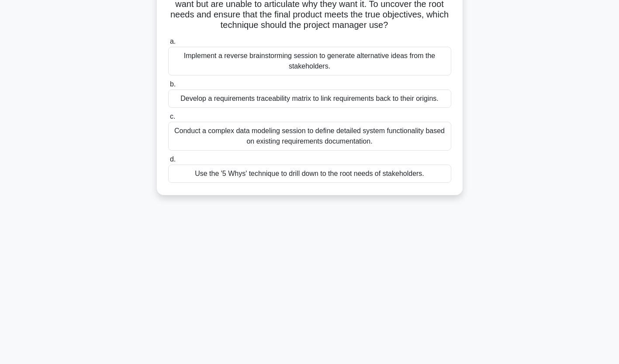 This screenshot has width=619, height=364. Describe the element at coordinates (310, 174) in the screenshot. I see `div: Use the '5 Whys' technique to drill down to the root needs of stakeholders.` at that location.